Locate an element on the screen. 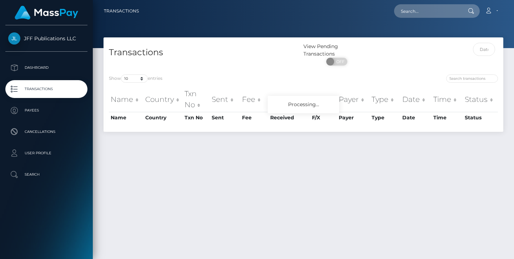 The image size is (514, 259). p: Payees is located at coordinates (46, 111).